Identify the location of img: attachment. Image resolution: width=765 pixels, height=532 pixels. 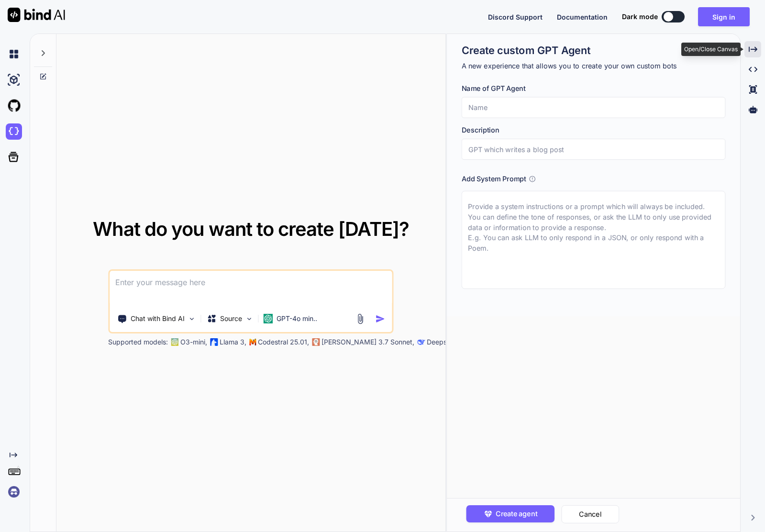
(360, 319).